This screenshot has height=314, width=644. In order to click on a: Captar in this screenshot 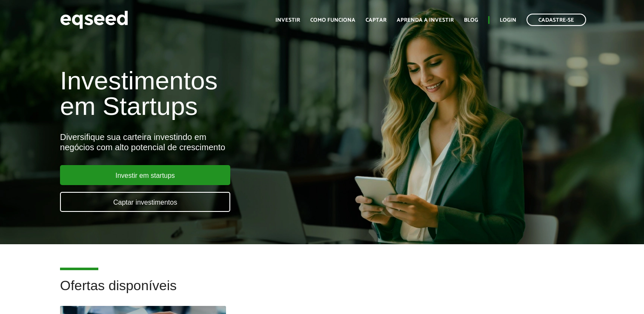, I will do `click(376, 20)`.